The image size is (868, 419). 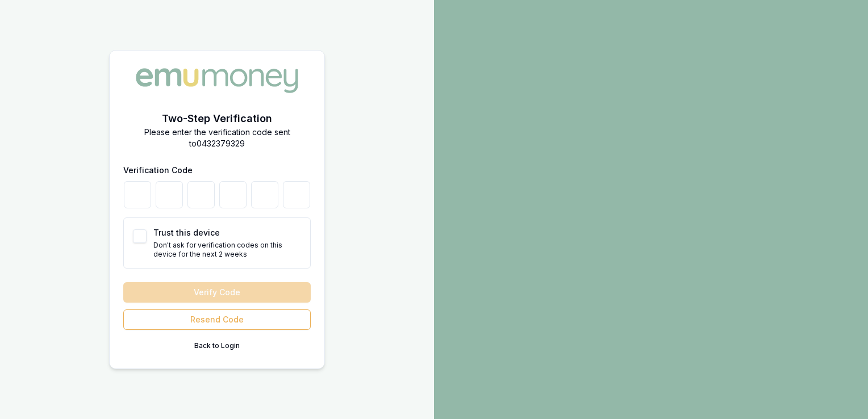 What do you see at coordinates (217, 81) in the screenshot?
I see `img: Emu Money` at bounding box center [217, 81].